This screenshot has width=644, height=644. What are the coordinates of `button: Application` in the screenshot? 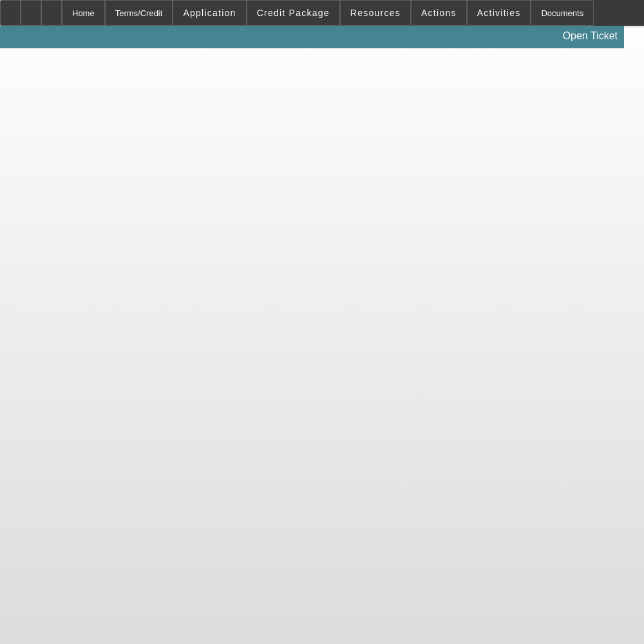 It's located at (210, 13).